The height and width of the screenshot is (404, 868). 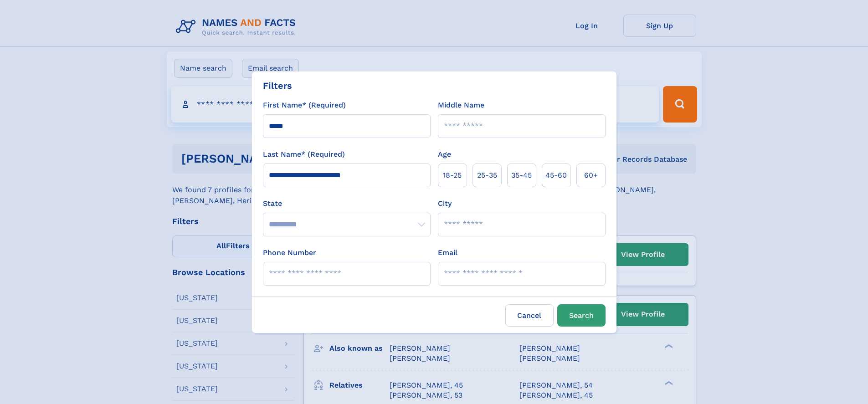 I want to click on label: Cancel, so click(x=530, y=315).